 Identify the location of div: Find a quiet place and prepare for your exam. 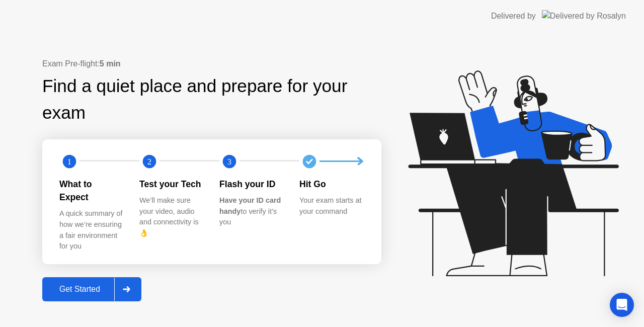
(212, 99).